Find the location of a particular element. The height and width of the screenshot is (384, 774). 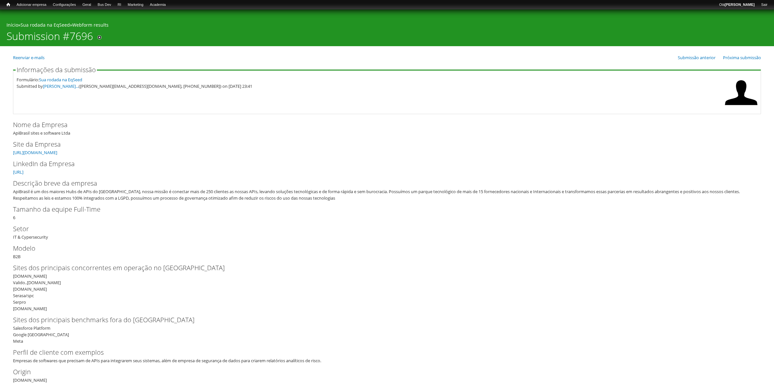

div: 6 is located at coordinates (387, 213).